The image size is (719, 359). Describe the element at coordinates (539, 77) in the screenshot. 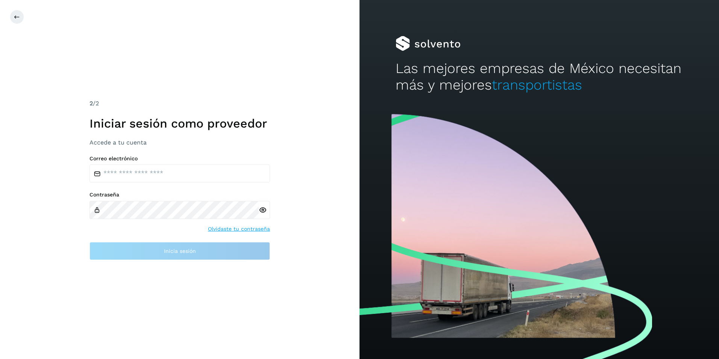

I see `h2: Las mejores empresas de México necesitan más y mejores` at that location.